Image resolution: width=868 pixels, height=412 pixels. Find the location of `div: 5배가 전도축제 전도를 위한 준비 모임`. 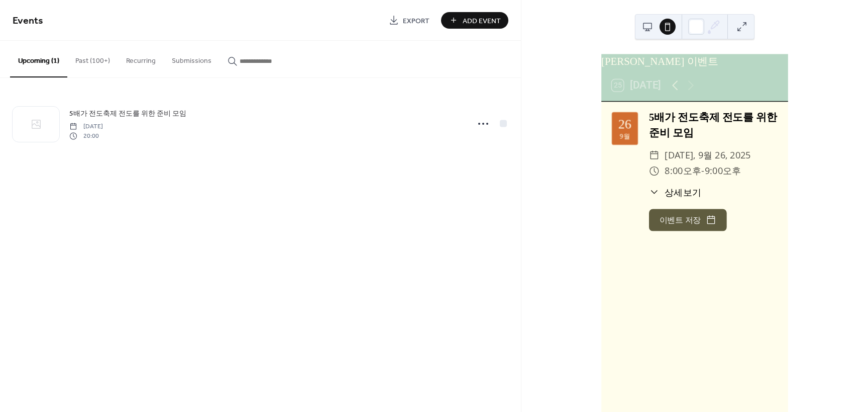

div: 5배가 전도축제 전도를 위한 준비 모임 is located at coordinates (713, 125).